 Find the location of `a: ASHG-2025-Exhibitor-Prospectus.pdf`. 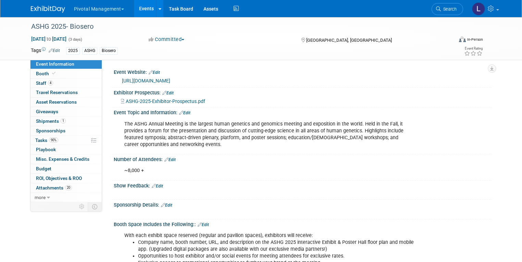

a: ASHG-2025-Exhibitor-Prospectus.pdf is located at coordinates (163, 101).